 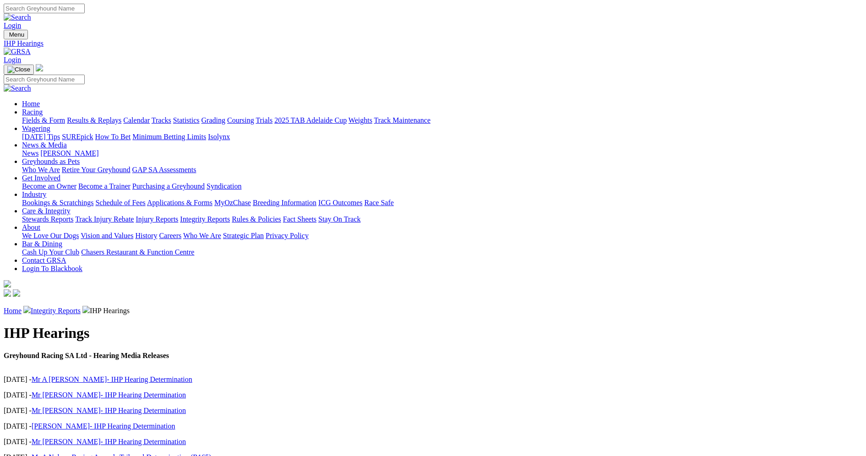 What do you see at coordinates (442, 137) in the screenshot?
I see `div: Wagering` at bounding box center [442, 137].